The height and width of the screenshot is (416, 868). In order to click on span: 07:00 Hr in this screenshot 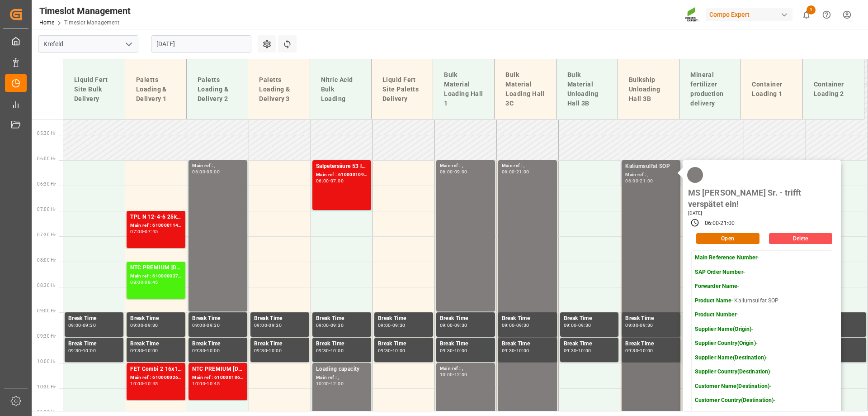, I will do `click(46, 209)`.